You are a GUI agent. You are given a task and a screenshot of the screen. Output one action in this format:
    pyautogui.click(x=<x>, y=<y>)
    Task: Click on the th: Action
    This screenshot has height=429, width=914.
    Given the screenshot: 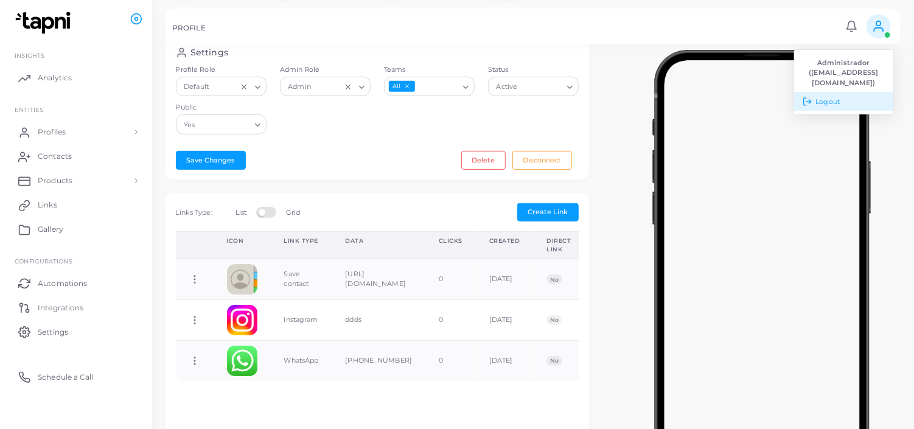 What is the action you would take?
    pyautogui.click(x=195, y=245)
    